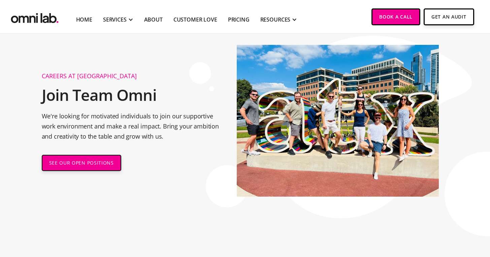 This screenshot has height=257, width=490. What do you see at coordinates (430, 218) in the screenshot?
I see `div: Widżet czatu` at bounding box center [430, 218].